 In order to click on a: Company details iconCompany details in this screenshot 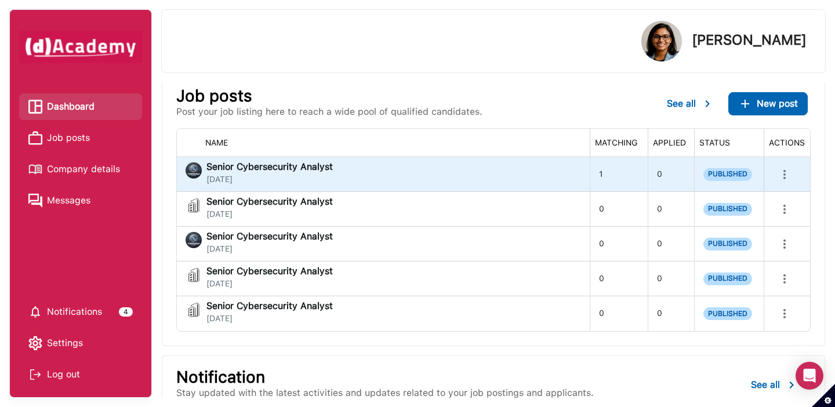, I will do `click(81, 169)`.